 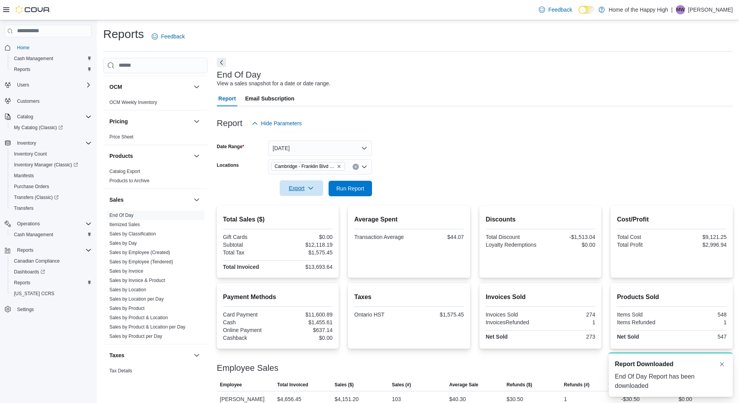 I want to click on div: 547, so click(x=700, y=337).